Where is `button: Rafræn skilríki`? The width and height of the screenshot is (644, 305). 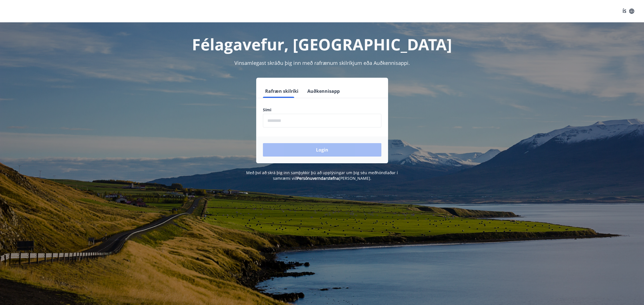
button: Rafræn skilríki is located at coordinates (281, 91).